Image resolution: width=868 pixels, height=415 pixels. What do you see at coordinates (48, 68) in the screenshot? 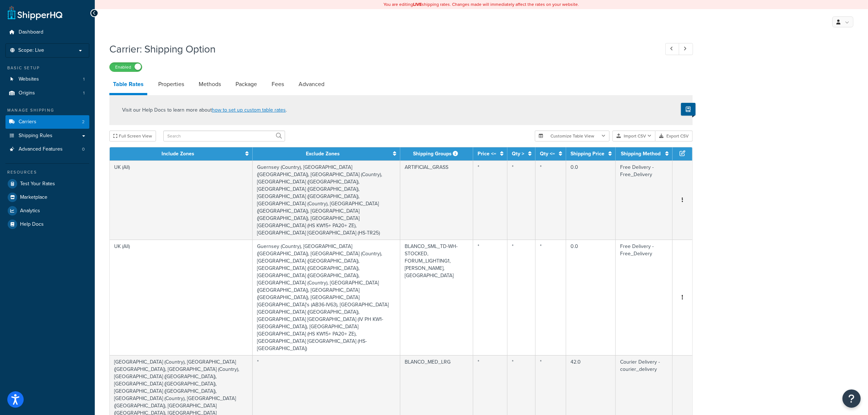
I see `div: Basic Setup` at bounding box center [48, 68].